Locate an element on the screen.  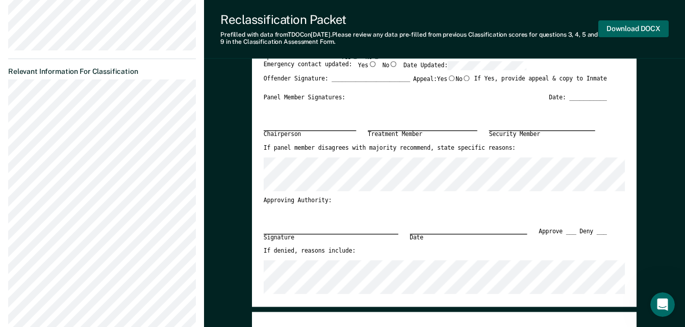
button: Download DOCX is located at coordinates (633, 29).